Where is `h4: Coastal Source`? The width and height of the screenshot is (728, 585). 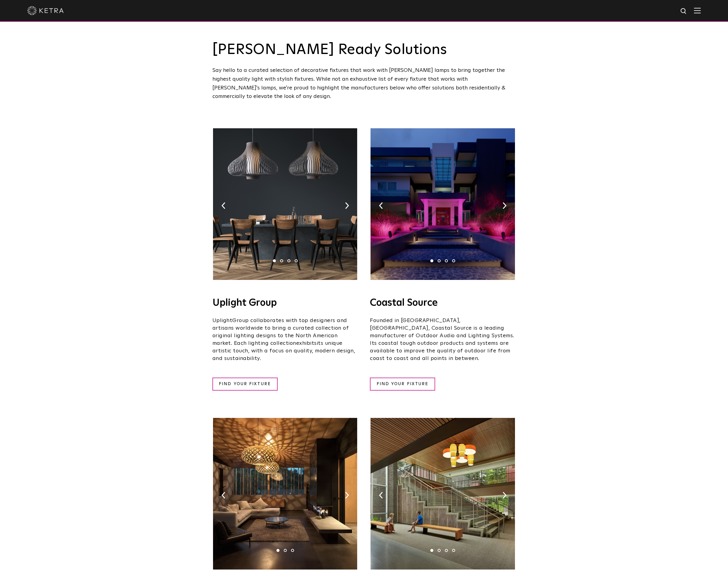
h4: Coastal Source is located at coordinates (443, 303).